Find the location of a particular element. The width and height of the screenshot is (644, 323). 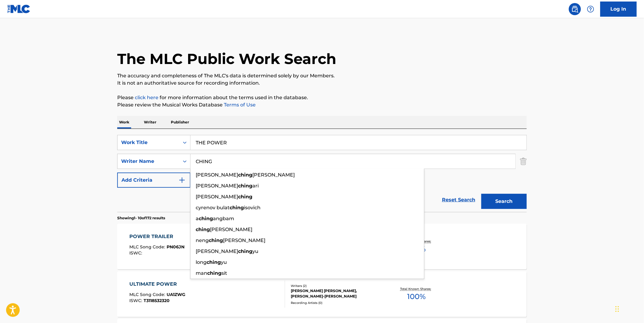

div: Work Title is located at coordinates (148, 142).